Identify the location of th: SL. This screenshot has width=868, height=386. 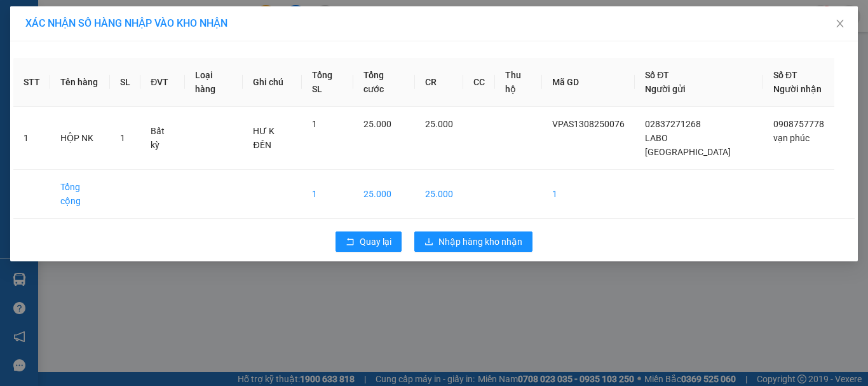
(125, 82).